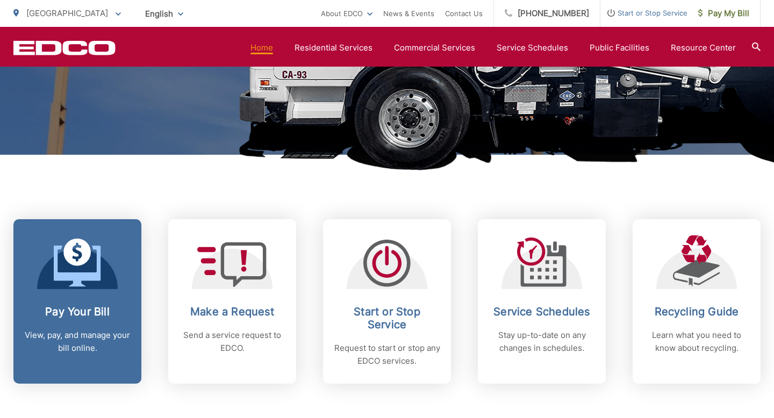 The height and width of the screenshot is (418, 774). What do you see at coordinates (542, 312) in the screenshot?
I see `h2: Service Schedules` at bounding box center [542, 312].